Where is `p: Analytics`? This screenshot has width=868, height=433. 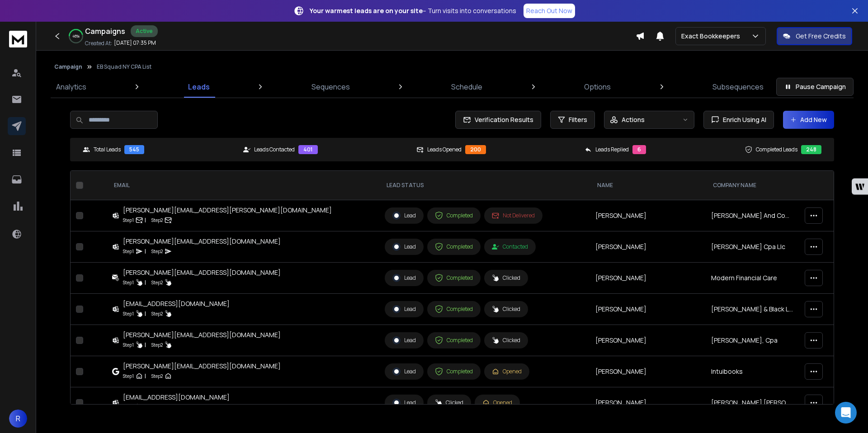
p: Analytics is located at coordinates (71, 87).